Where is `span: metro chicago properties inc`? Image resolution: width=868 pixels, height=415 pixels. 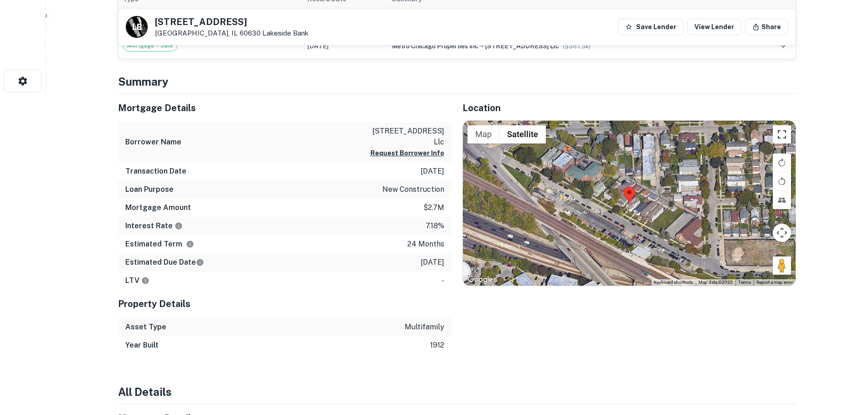 span: metro chicago properties inc is located at coordinates (435, 46).